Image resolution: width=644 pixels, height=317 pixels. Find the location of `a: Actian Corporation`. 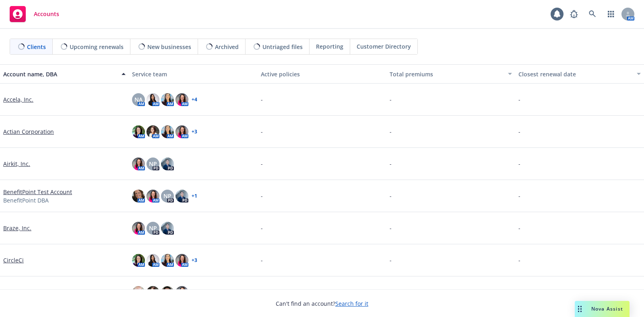

a: Actian Corporation is located at coordinates (29, 131).